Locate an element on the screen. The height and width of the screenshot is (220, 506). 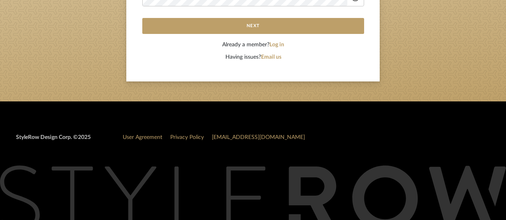
button: Next is located at coordinates (253, 26).